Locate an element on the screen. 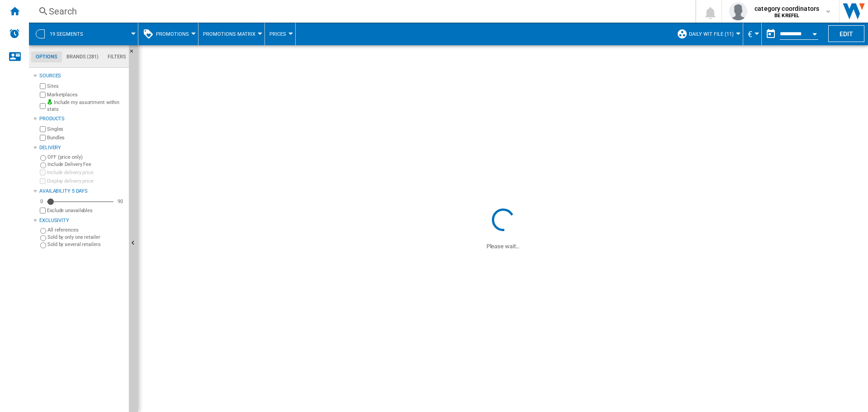 The image size is (868, 412). label: Include Delivery Fee is located at coordinates (86, 164).